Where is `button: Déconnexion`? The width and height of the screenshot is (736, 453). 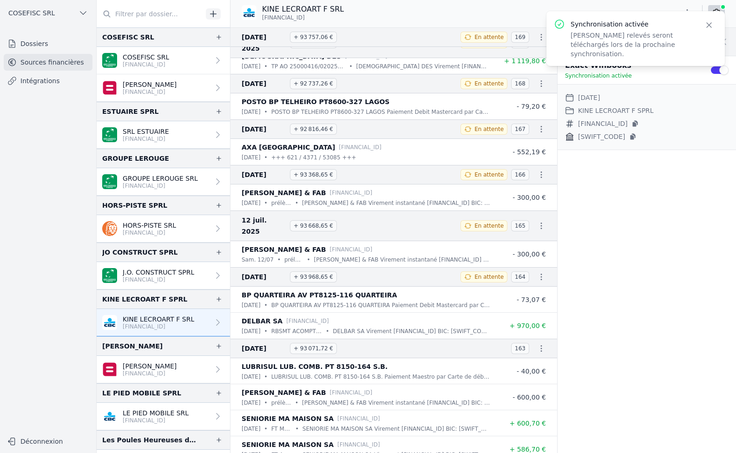 button: Déconnexion is located at coordinates (48, 442).